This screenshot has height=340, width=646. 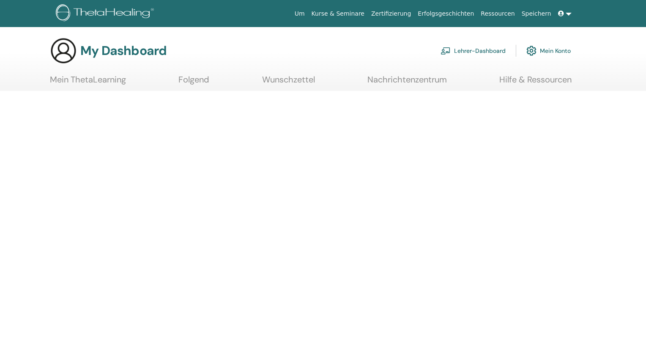 What do you see at coordinates (288, 82) in the screenshot?
I see `a: Wunschzettel` at bounding box center [288, 82].